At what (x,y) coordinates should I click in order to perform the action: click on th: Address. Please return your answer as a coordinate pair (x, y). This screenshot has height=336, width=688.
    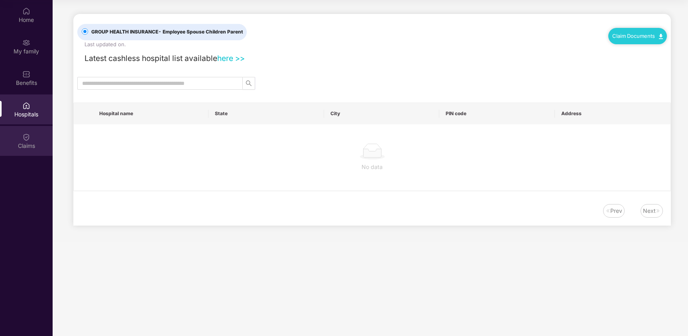
    Looking at the image, I should click on (613, 114).